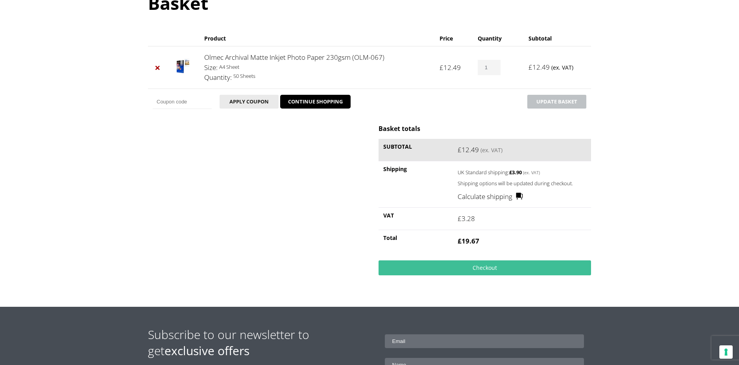  What do you see at coordinates (158, 68) in the screenshot?
I see `a: Remove Olmec Archival Matte Inkjet Photo Paper 230gsm (OLM-067) from basket` at bounding box center [158, 68].